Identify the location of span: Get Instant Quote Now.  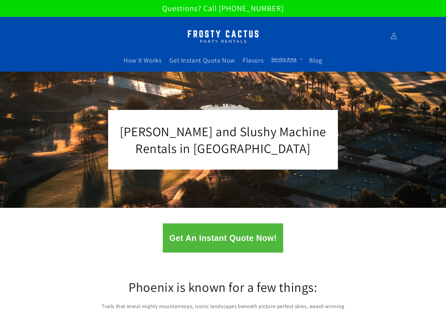
(202, 60).